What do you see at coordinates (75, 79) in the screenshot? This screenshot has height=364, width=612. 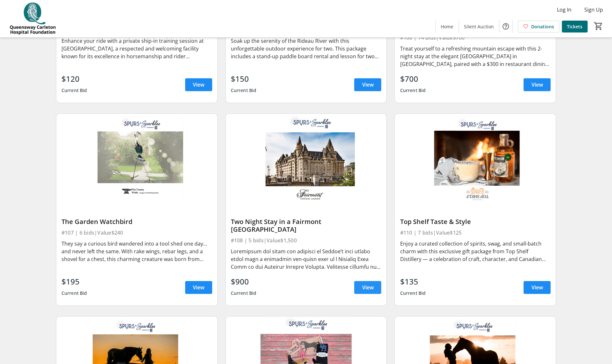 I see `div: $120` at bounding box center [75, 79].